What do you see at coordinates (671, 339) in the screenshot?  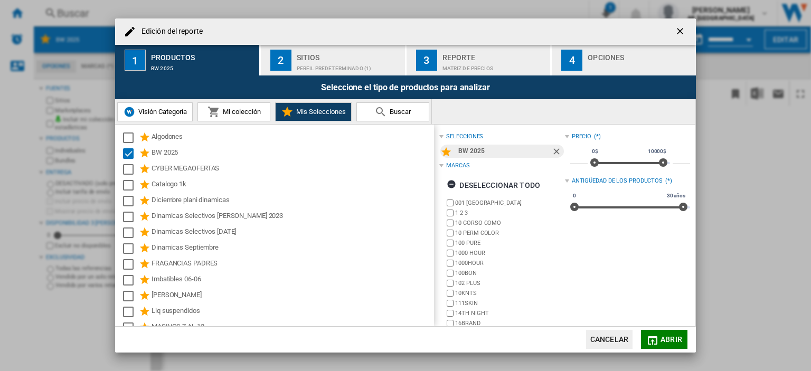 I see `span: Abrir` at bounding box center [671, 339].